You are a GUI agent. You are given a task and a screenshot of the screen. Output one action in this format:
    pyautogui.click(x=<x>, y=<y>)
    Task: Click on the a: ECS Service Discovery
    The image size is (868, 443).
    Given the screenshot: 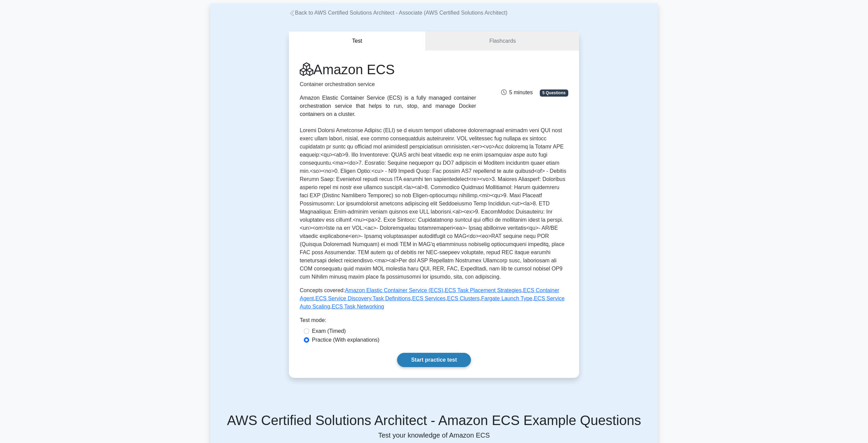 What is the action you would take?
    pyautogui.click(x=343, y=298)
    